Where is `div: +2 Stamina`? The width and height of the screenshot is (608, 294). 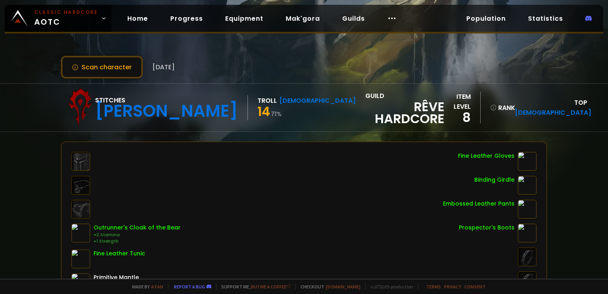
div: +2 Stamina is located at coordinates (137, 235).